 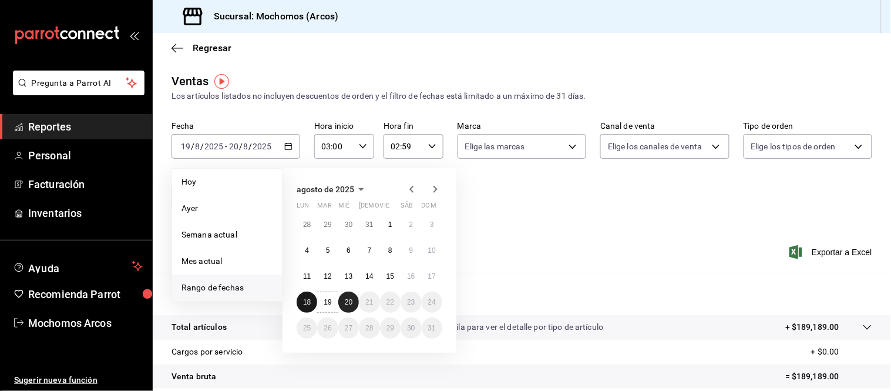 I want to click on p: Venta bruta, so click(x=194, y=376).